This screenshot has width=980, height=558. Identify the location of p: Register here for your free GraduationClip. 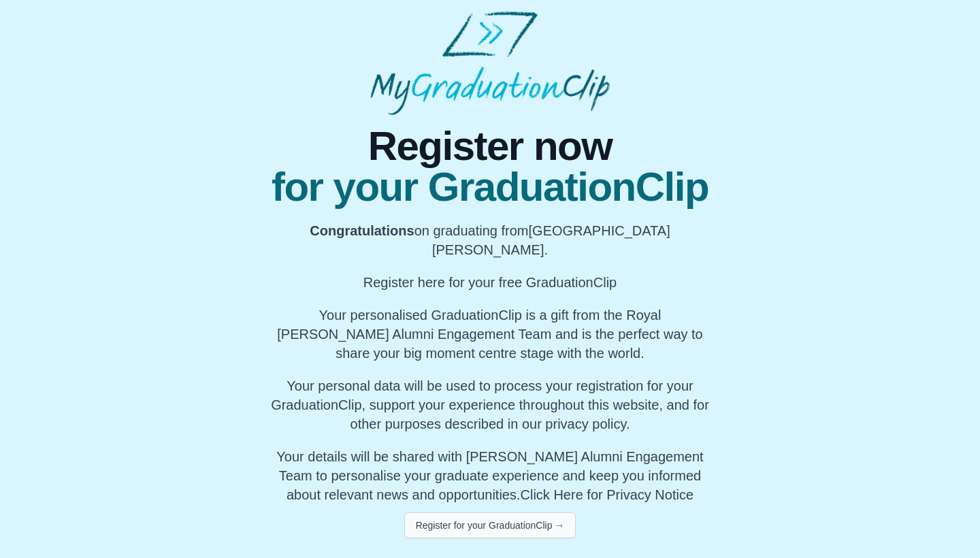
(490, 282).